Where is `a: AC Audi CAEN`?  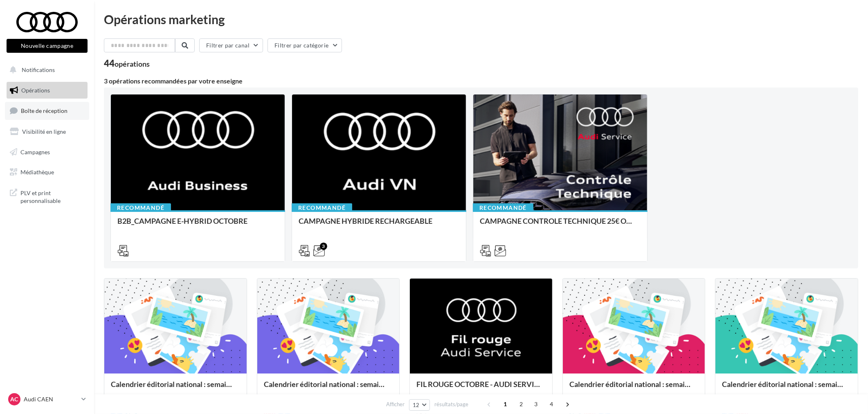 a: AC Audi CAEN is located at coordinates (47, 399).